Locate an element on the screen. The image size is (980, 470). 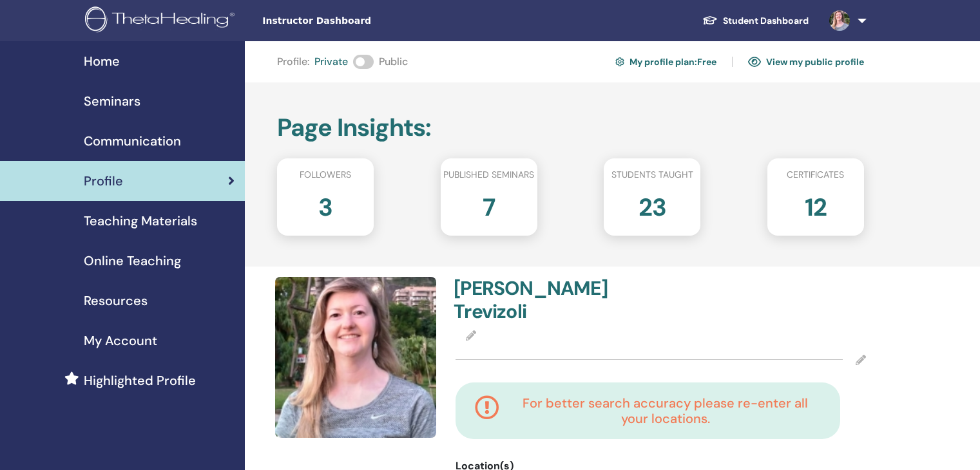
span: Home is located at coordinates (102, 61).